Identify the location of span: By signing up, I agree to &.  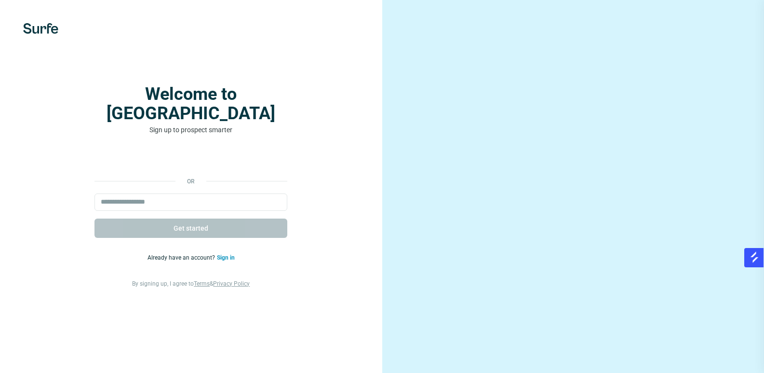
(191, 283).